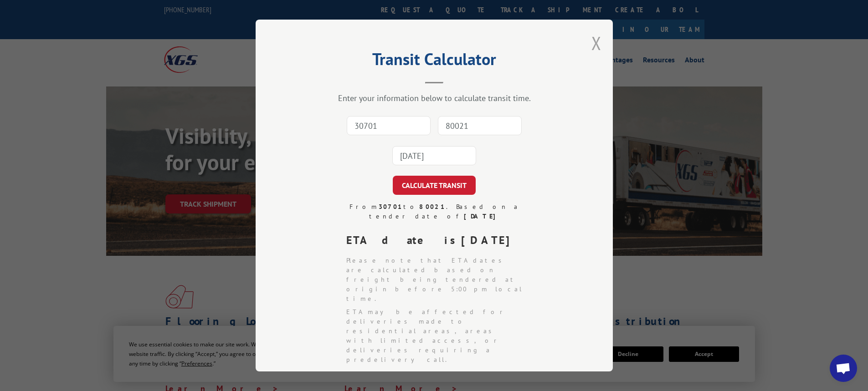 Image resolution: width=868 pixels, height=391 pixels. I want to click on div: Open chat, so click(843, 369).